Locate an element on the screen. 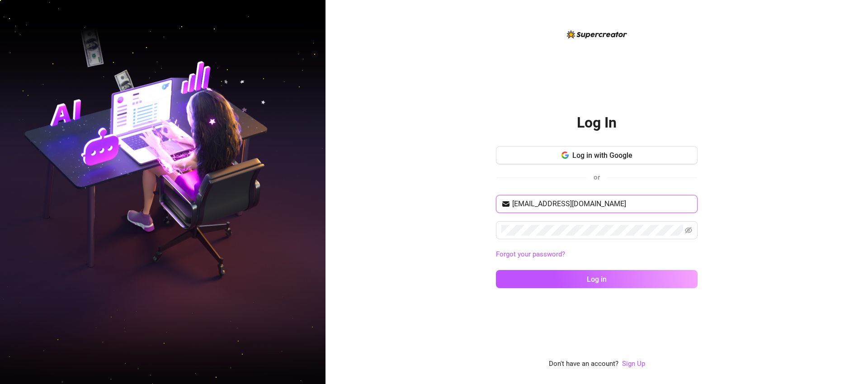 This screenshot has width=868, height=384. span: Don't have an account? is located at coordinates (584, 364).